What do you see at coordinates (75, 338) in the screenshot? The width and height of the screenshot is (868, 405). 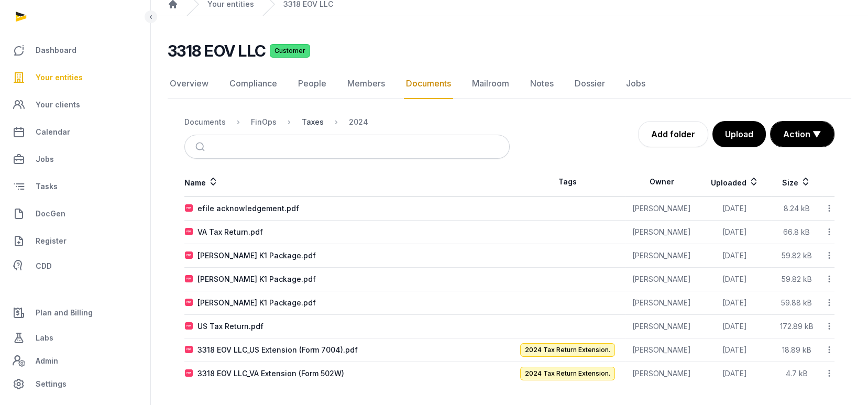 I see `a: Labs` at bounding box center [75, 338].